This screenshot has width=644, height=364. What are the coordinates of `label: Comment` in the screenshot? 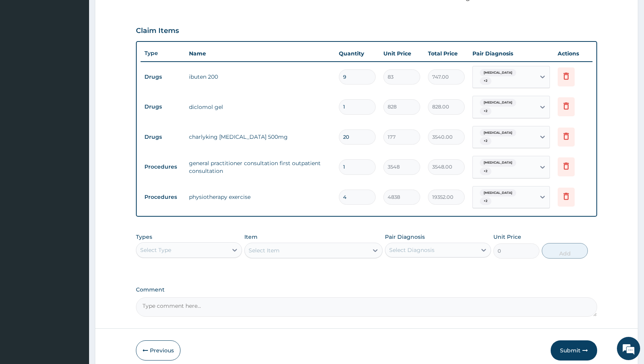 It's located at (366, 290).